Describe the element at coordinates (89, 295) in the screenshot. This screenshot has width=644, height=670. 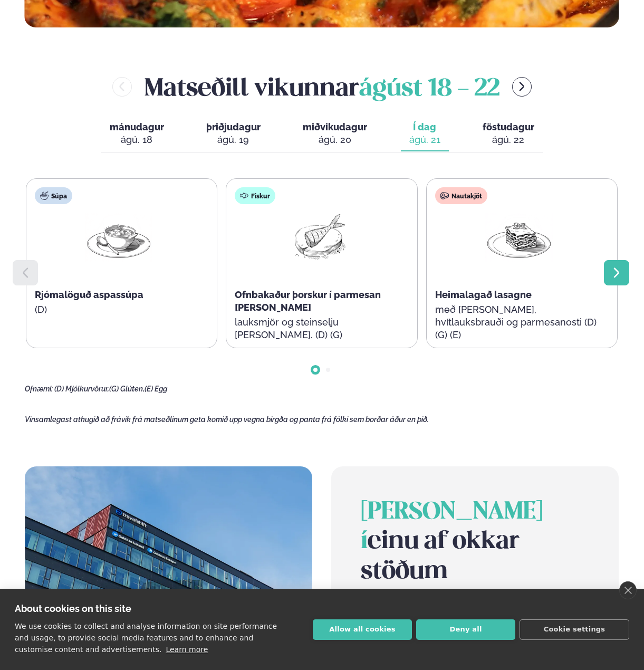
I see `span: Rjómalöguð aspassúpa` at that location.